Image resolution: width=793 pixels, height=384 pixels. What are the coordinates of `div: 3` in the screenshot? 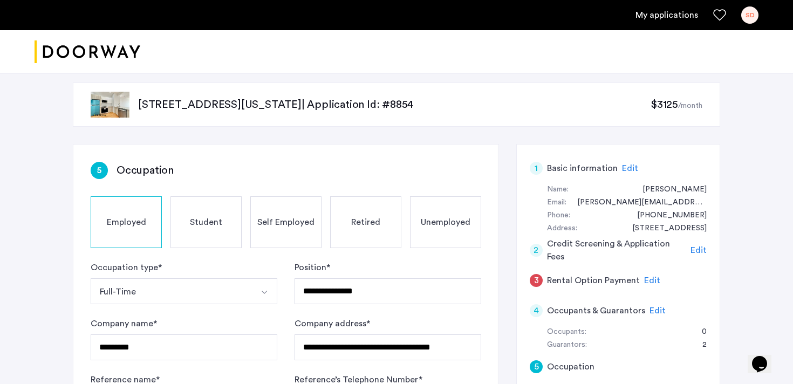 It's located at (536, 280).